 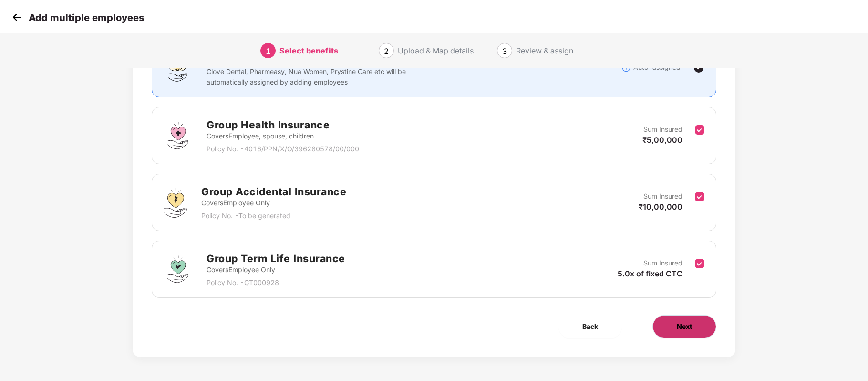 I want to click on h2: Group Health Insurance, so click(x=283, y=124).